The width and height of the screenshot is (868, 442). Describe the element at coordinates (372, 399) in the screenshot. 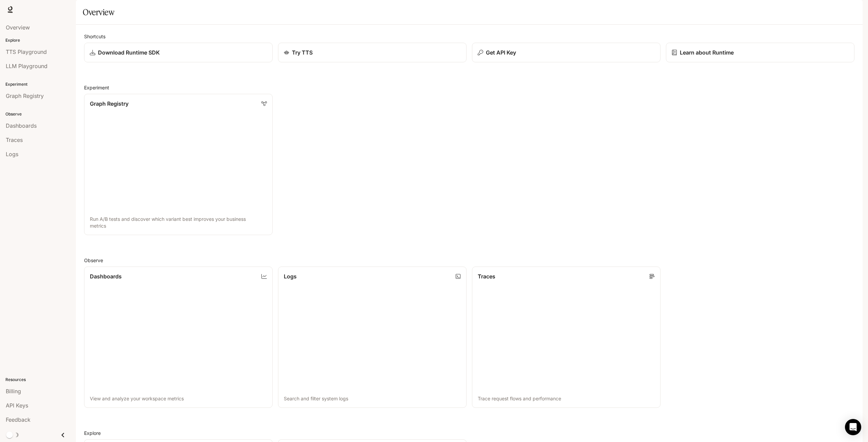

I see `p: Search and filter system logs` at that location.